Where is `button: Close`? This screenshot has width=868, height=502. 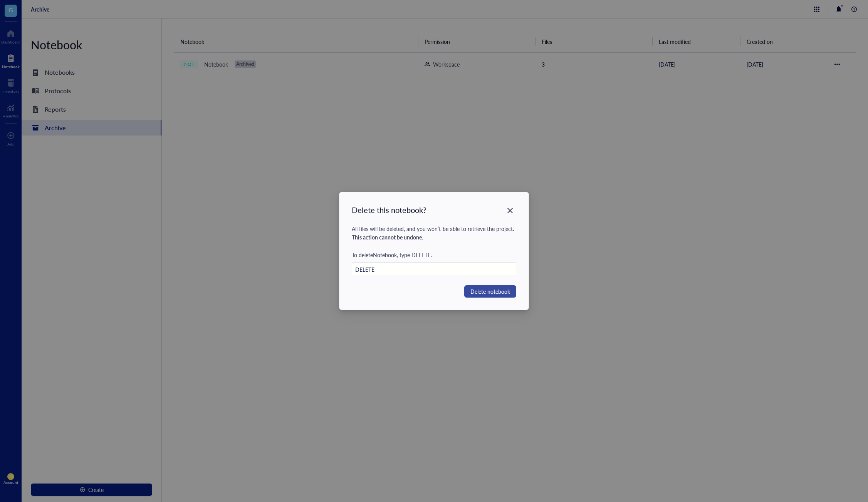
button: Close is located at coordinates (510, 211).